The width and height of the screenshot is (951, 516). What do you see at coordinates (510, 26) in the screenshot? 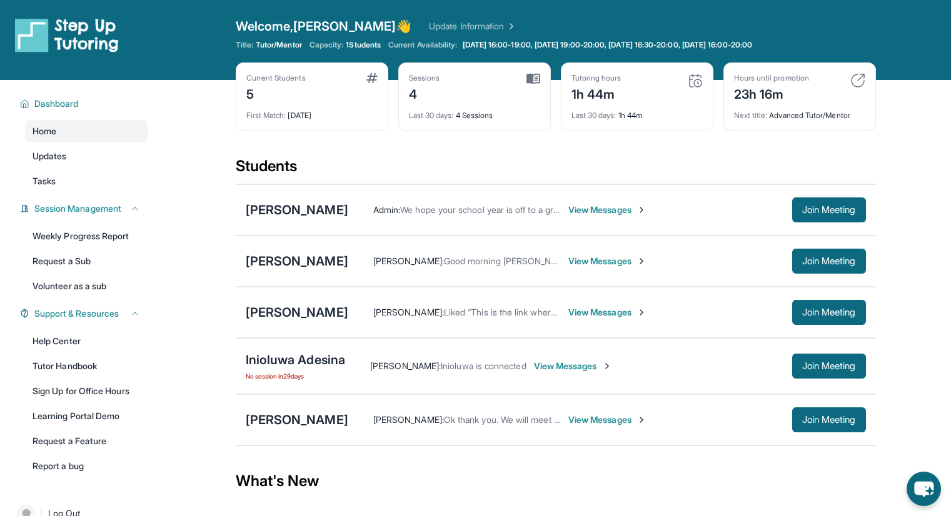
I see `img: Chevron Right` at bounding box center [510, 26].